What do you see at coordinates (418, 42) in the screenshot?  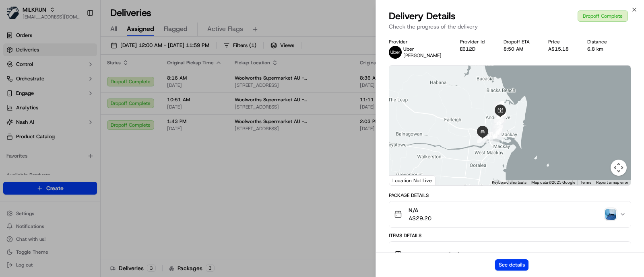 I see `div: Provider` at bounding box center [418, 42].